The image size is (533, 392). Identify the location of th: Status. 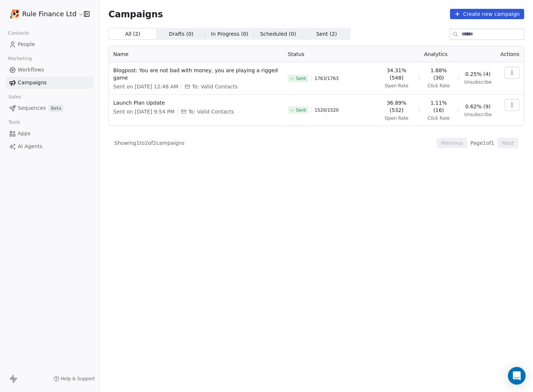
(330, 54).